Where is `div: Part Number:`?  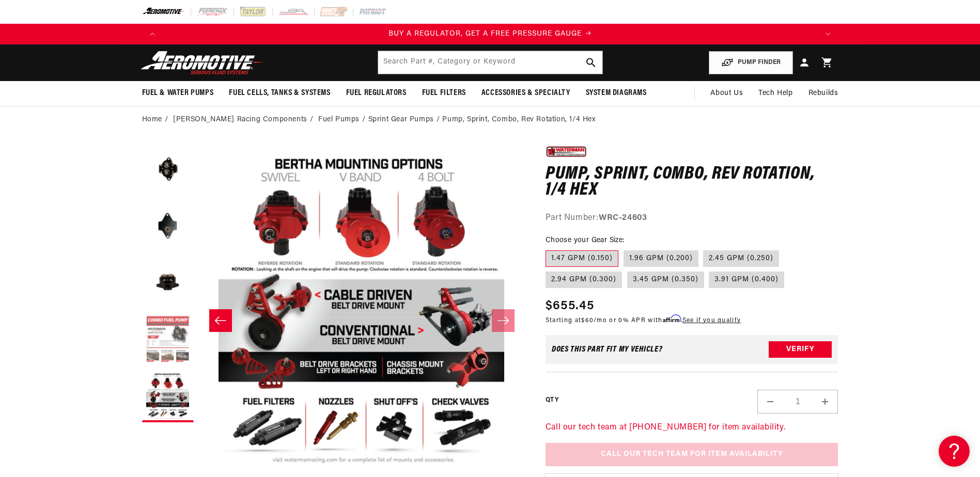 div: Part Number: is located at coordinates (692, 218).